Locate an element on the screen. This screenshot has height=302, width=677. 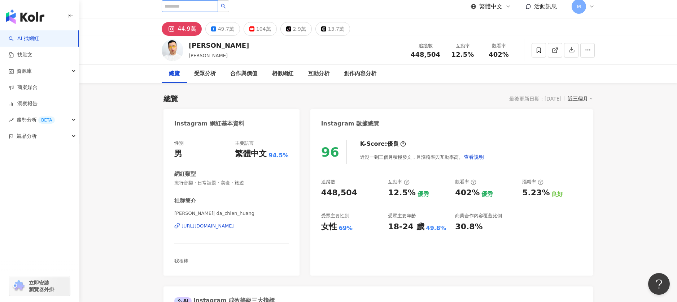
div: Instagram 數據總覽 is located at coordinates (351, 123).